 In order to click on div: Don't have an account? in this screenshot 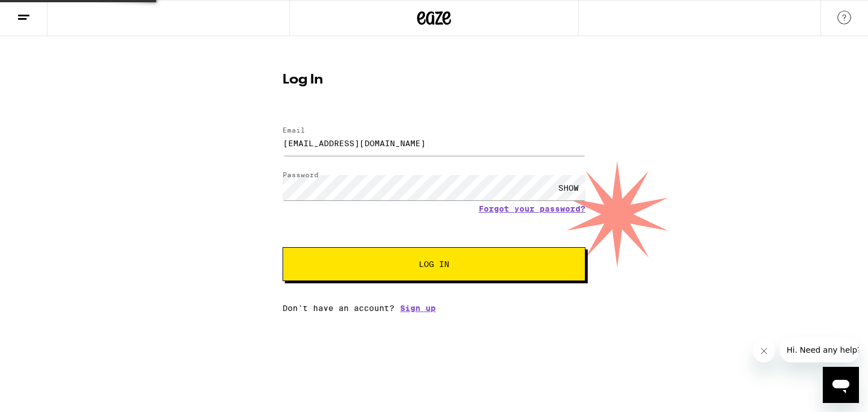, I will do `click(434, 309)`.